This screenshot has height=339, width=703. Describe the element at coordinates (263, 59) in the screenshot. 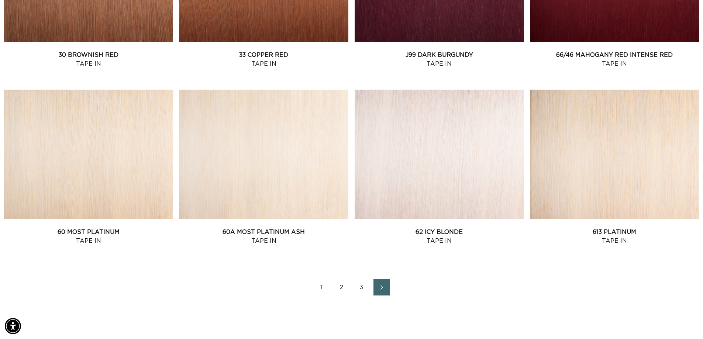

I see `a: 33 Copper Red Tape In` at that location.